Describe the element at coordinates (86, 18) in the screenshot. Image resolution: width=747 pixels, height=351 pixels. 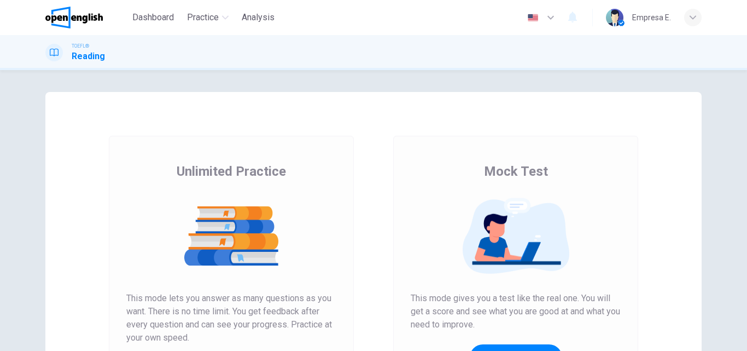
I see `a: OpenEnglish logo` at that location.